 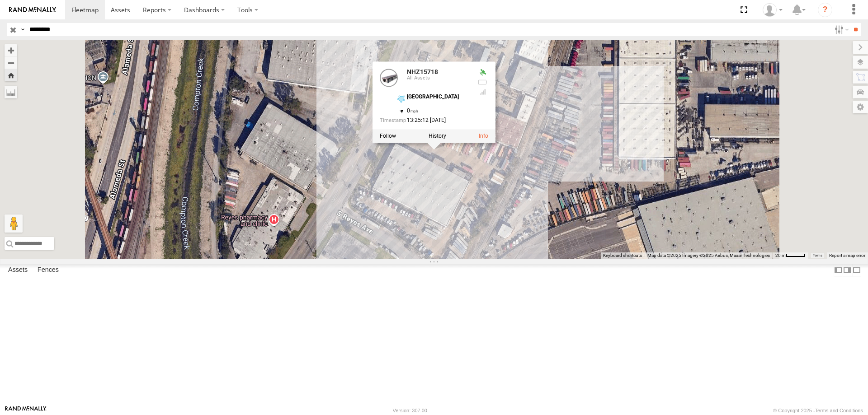 What do you see at coordinates (817, 256) in the screenshot?
I see `a: Terms (opens in new tab)` at bounding box center [817, 256].